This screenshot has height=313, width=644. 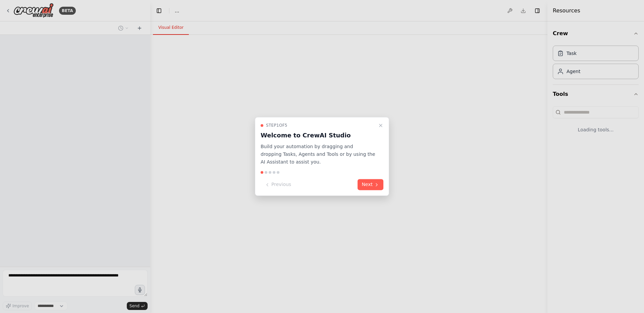 I want to click on button: Close walkthrough, so click(x=380, y=125).